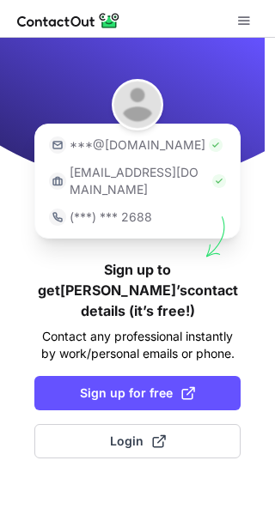 The width and height of the screenshot is (275, 515). Describe the element at coordinates (137, 105) in the screenshot. I see `img: Marcelo Ribeiro` at that location.